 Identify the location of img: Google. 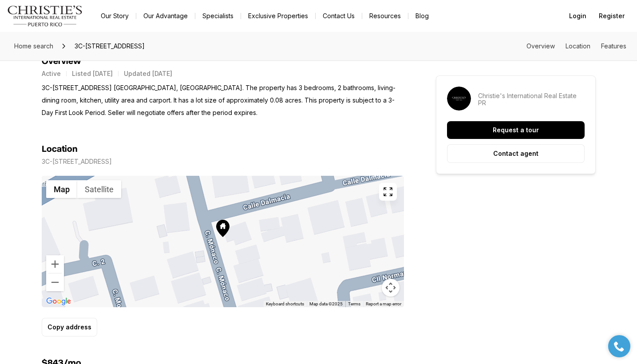
(59, 301).